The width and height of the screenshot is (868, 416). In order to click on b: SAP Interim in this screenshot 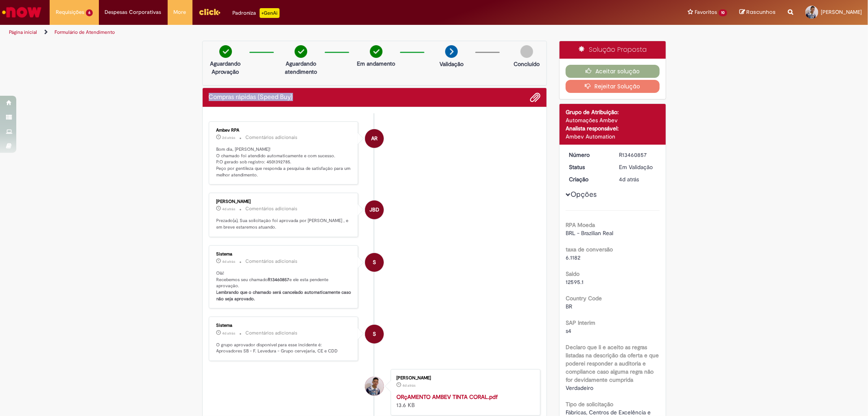, I will do `click(580, 322)`.